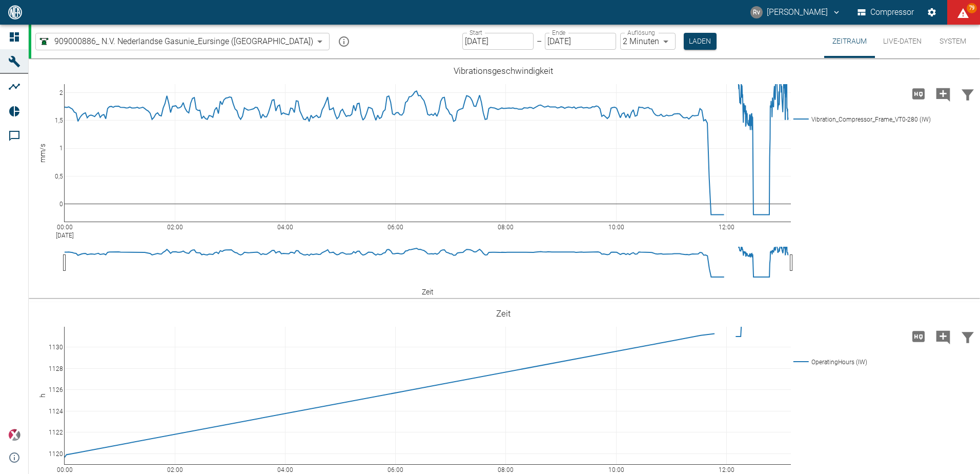 This screenshot has width=980, height=474. What do you see at coordinates (700, 41) in the screenshot?
I see `button: Laden` at bounding box center [700, 41].